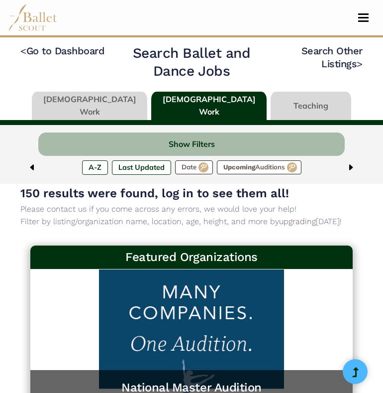 The height and width of the screenshot is (393, 383). What do you see at coordinates (364, 17) in the screenshot?
I see `button: Toggle navigation` at bounding box center [364, 17].